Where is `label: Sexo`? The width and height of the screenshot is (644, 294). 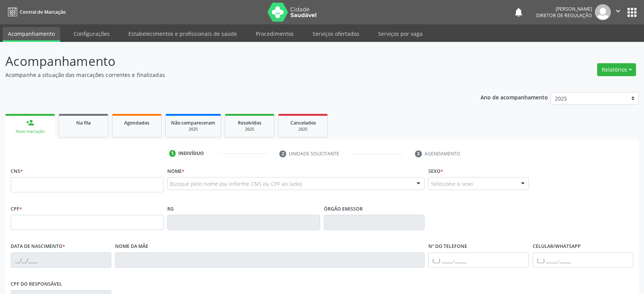 label: Sexo is located at coordinates (435, 171).